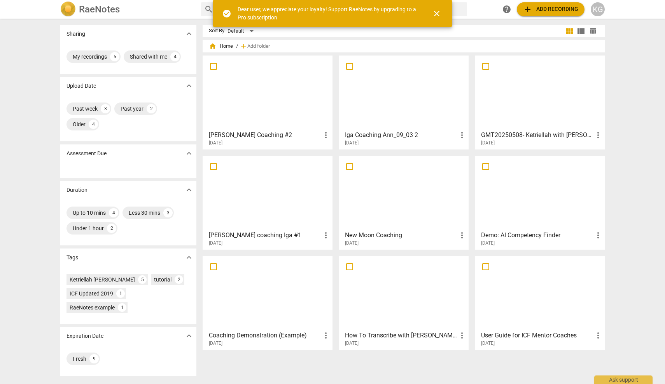  Describe the element at coordinates (77, 190) in the screenshot. I see `p: Duration` at that location.